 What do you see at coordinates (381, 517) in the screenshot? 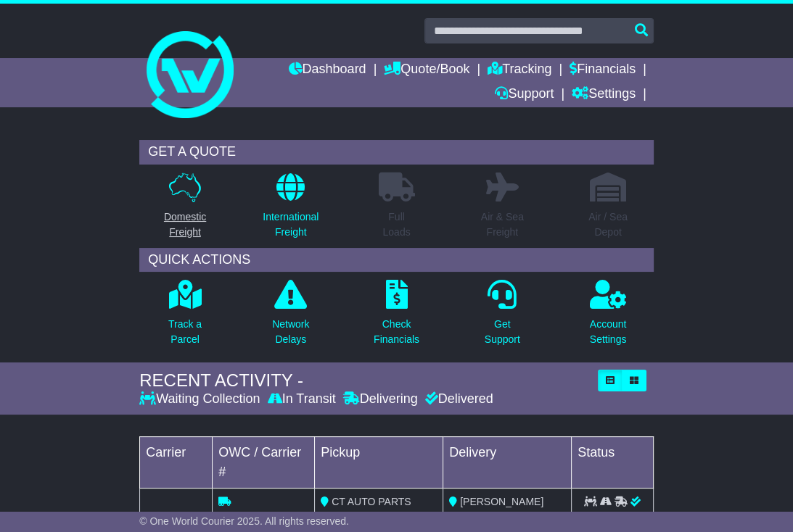
I see `span: 12:03` at bounding box center [381, 517].